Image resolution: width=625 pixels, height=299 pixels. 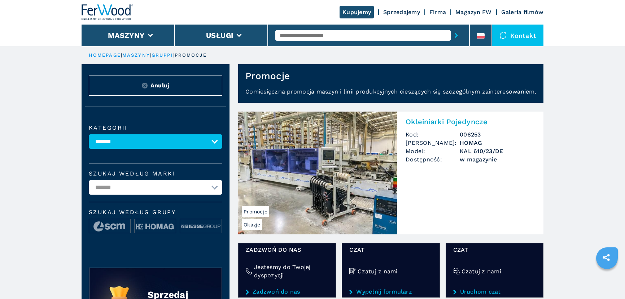 I want to click on a: Firma, so click(x=438, y=12).